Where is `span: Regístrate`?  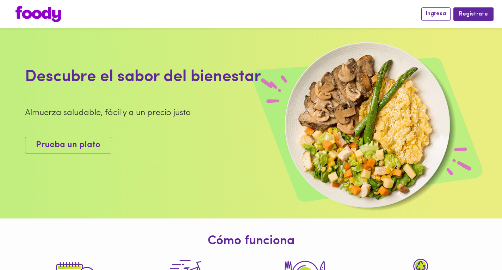
span: Regístrate is located at coordinates (474, 14).